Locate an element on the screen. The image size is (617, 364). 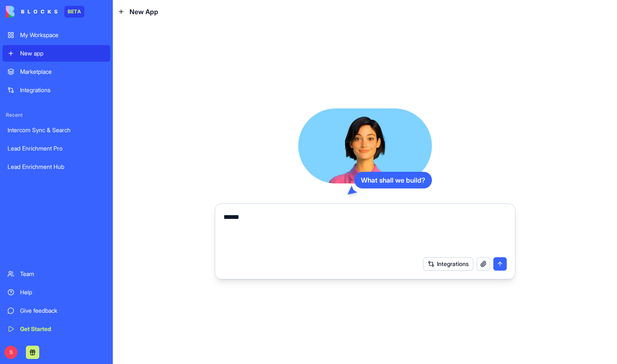
a: New app is located at coordinates (56, 53).